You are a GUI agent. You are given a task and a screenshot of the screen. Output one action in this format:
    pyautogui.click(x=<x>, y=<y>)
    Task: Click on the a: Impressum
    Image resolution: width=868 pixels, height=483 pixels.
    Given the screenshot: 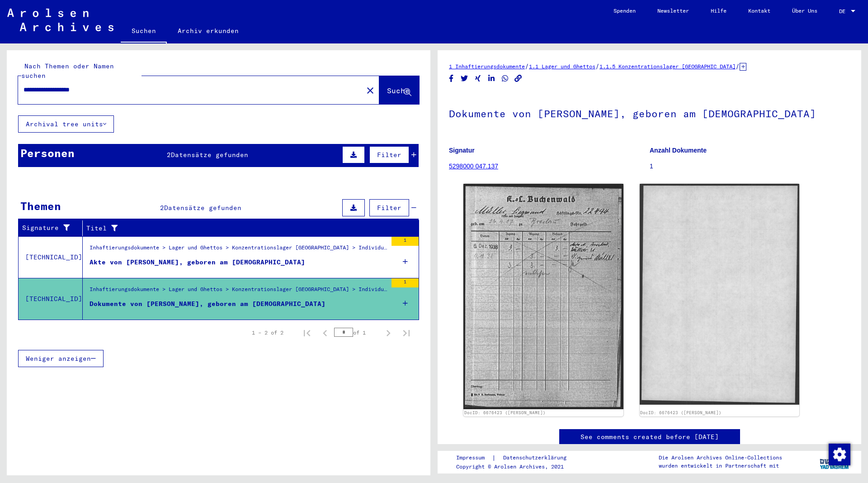 What is the action you would take?
    pyautogui.click(x=474, y=457)
    